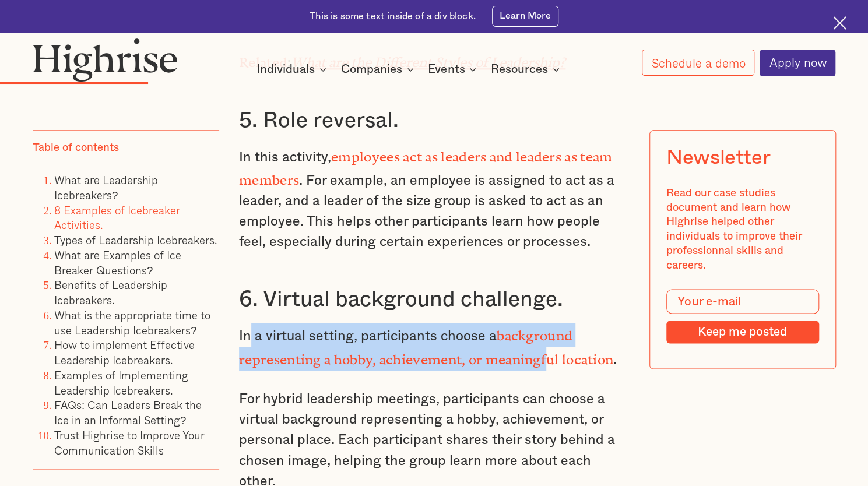 This screenshot has height=486, width=868. I want to click on div: This is some text inside of a div block., so click(392, 16).